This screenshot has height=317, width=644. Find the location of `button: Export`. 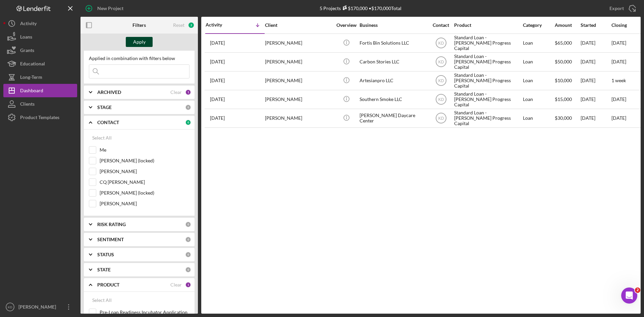

button: Export is located at coordinates (621, 8).